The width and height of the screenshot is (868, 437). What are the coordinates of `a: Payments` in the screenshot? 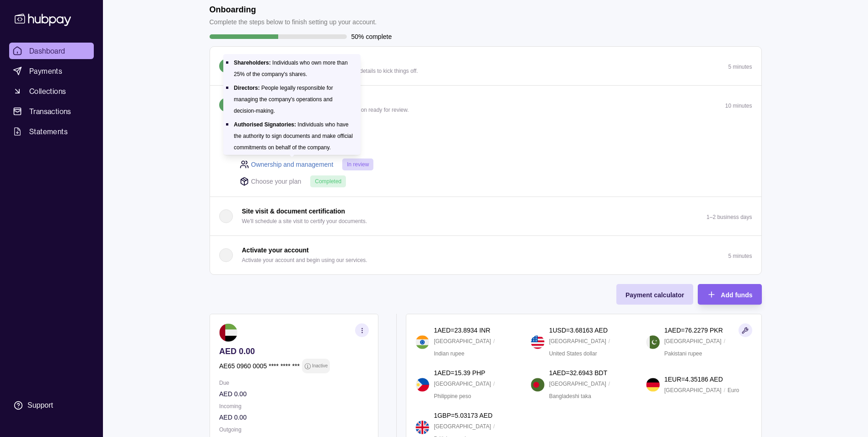 It's located at (51, 71).